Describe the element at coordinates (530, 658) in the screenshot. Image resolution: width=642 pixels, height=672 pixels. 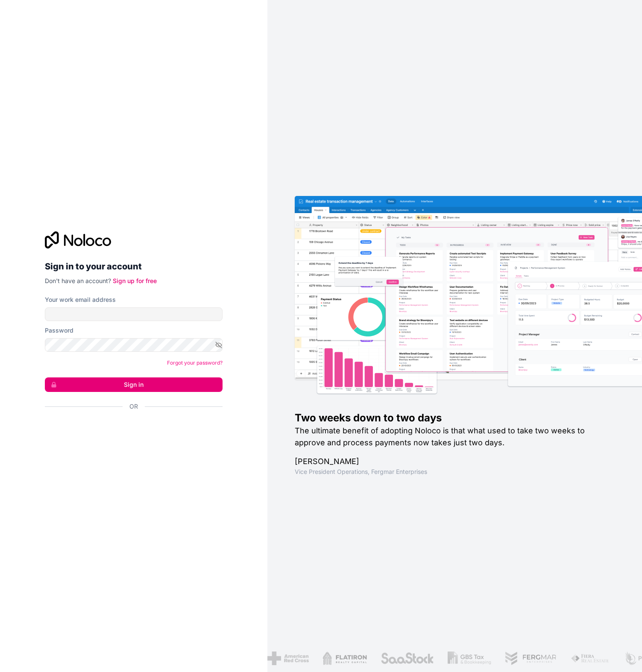
I see `img: /assets/fergmar-CudnrXN5.png` at that location.